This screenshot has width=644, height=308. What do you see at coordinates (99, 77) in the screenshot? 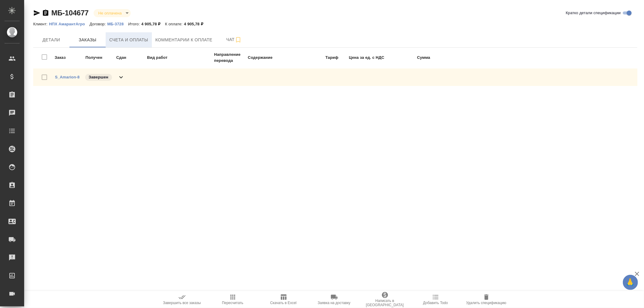
I see `p: Завершен` at bounding box center [99, 77].